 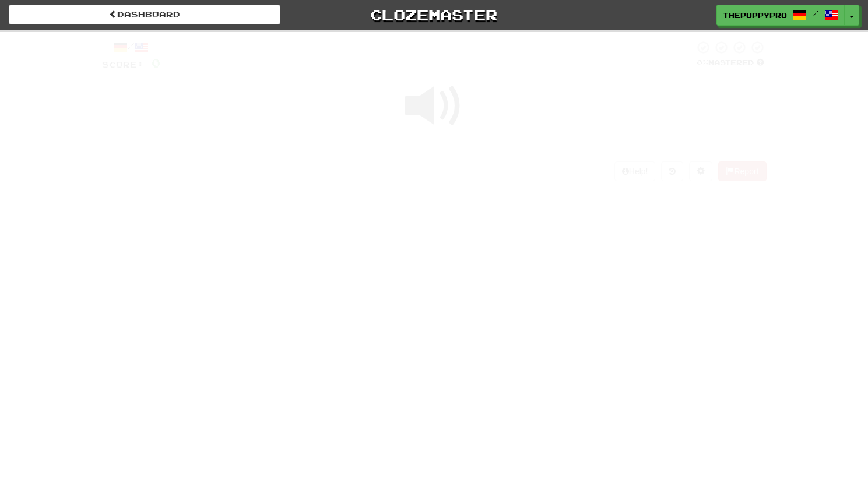 What do you see at coordinates (145, 14) in the screenshot?
I see `a: Dashboard` at bounding box center [145, 14].